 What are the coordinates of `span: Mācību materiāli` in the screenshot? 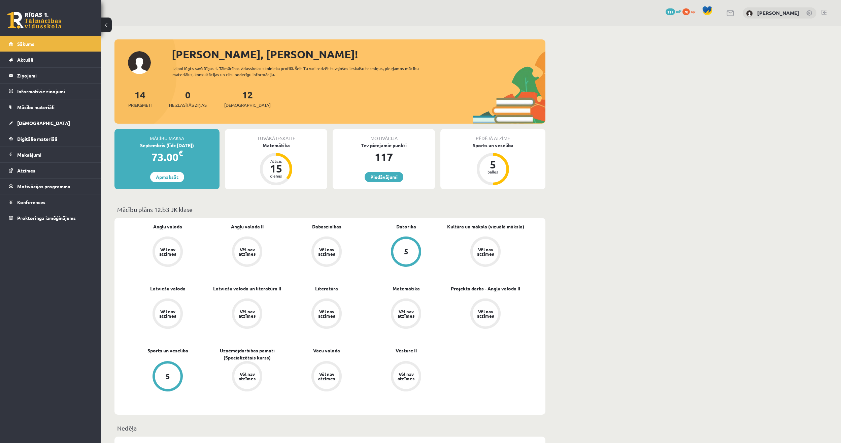 It's located at (36, 107).